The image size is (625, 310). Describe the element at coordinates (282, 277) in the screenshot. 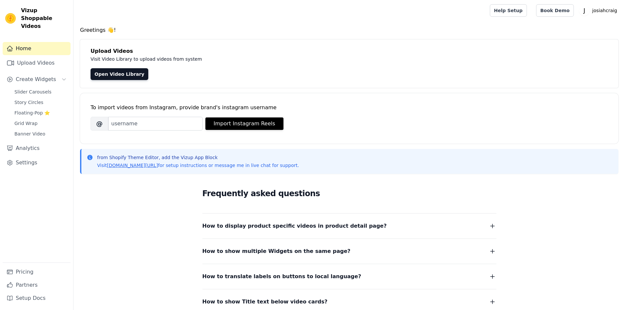

I see `span: How to translate labels on buttons to local language?` at that location.